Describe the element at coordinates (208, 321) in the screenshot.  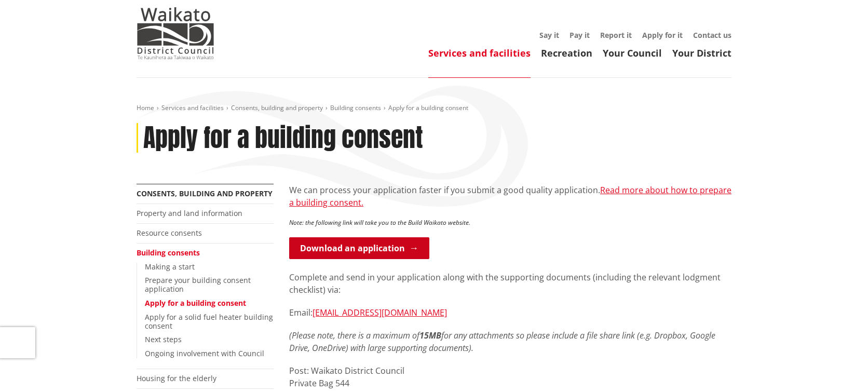
I see `a: Apply for a solid fuel heater building consent​` at that location.